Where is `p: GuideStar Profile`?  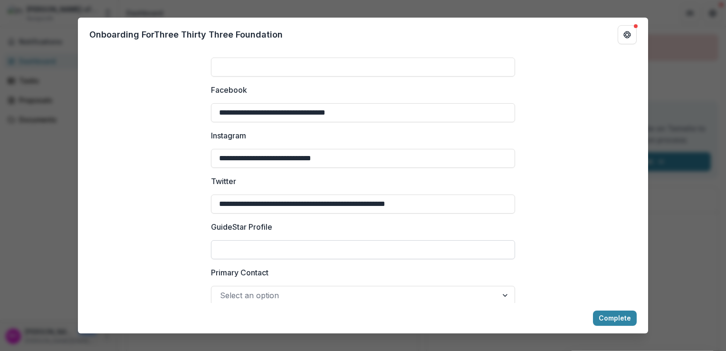 p: GuideStar Profile is located at coordinates (242, 227).